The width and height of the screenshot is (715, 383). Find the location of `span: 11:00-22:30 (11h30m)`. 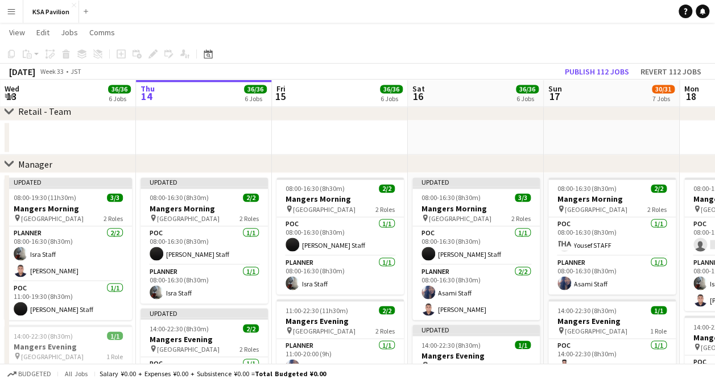

span: 11:00-22:30 (11h30m) is located at coordinates (317, 310).